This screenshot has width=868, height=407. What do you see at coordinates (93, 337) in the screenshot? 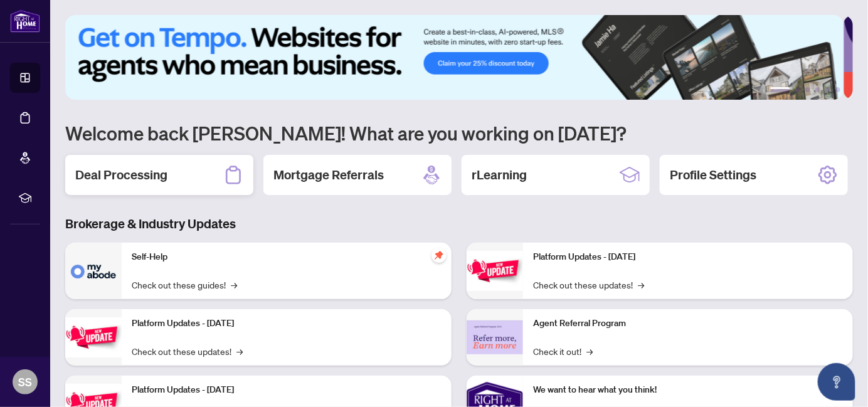
I see `img: Platform Updates - September 16, 2025` at bounding box center [93, 337].